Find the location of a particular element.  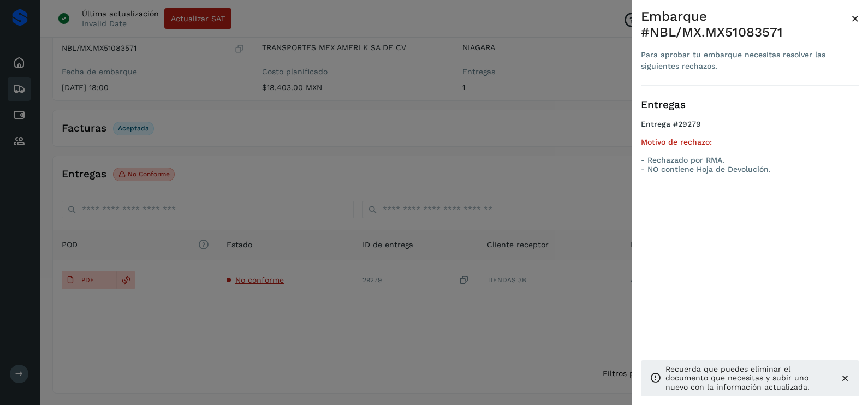

p: - NO contiene Hoja de Devolución. is located at coordinates (750, 169).